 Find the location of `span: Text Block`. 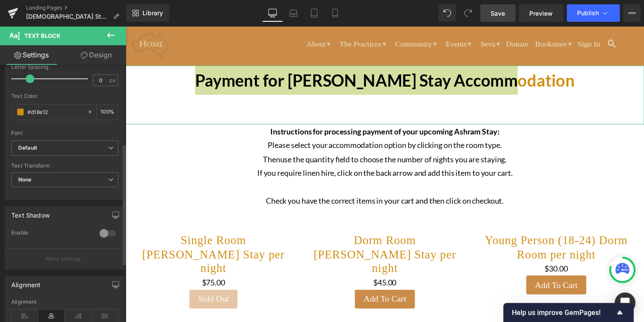

span: Text Block is located at coordinates (42, 36).